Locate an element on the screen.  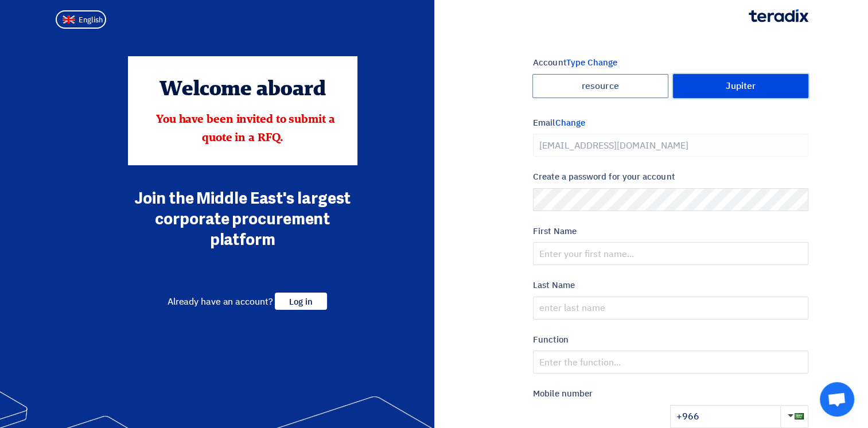
font: Email is located at coordinates (559, 123).